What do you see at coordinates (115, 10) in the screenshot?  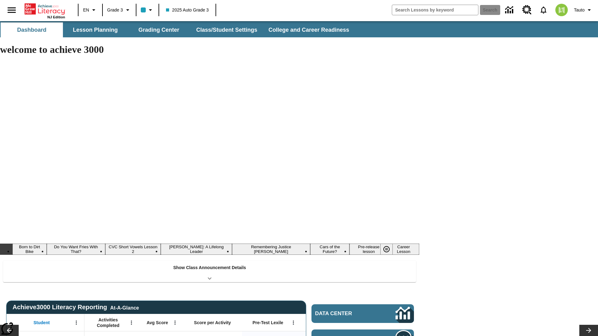 I see `span: Grade 3` at bounding box center [115, 10].